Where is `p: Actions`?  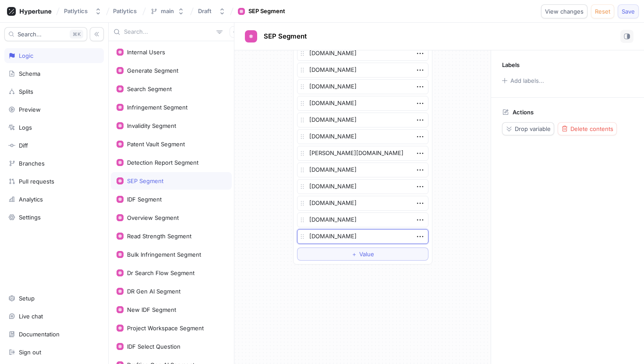
p: Actions is located at coordinates (523, 112).